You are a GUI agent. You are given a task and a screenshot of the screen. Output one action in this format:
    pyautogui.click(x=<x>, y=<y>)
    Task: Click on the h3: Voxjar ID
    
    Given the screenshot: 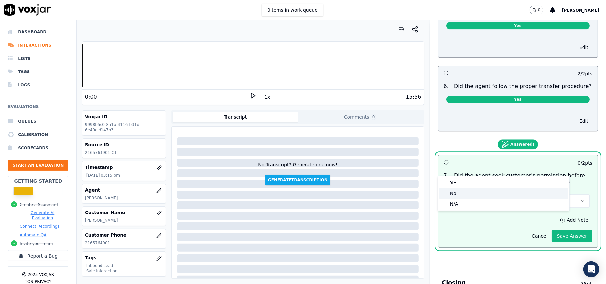 What is the action you would take?
    pyautogui.click(x=124, y=117)
    